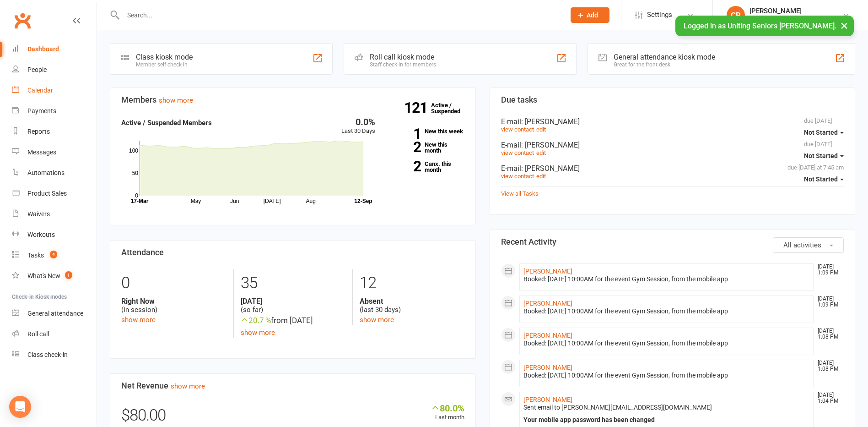  I want to click on a: 2New this month, so click(427, 147).